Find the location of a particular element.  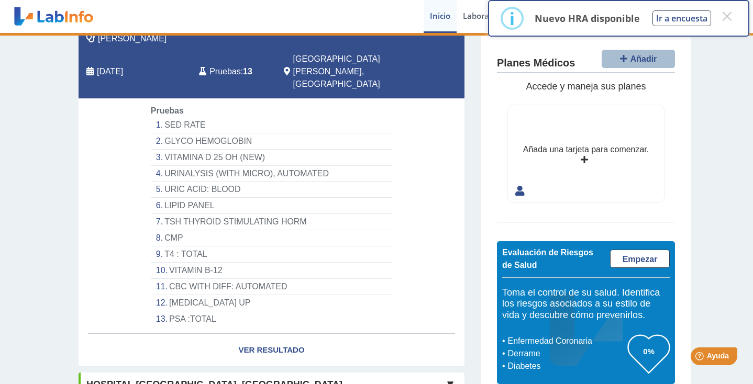

li: VITAMINA D 25 OH (NEW) is located at coordinates (271, 158).